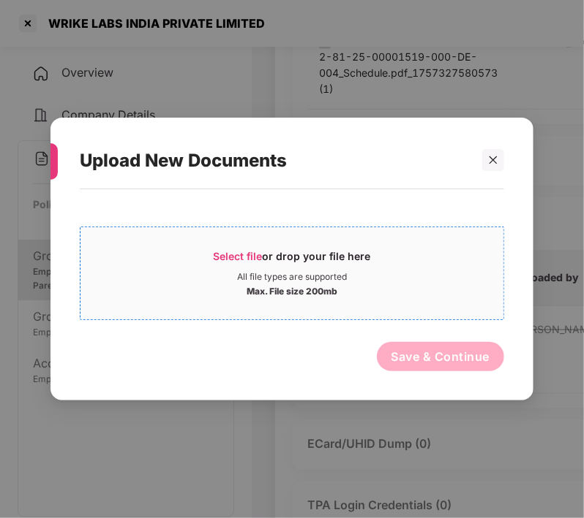  I want to click on button: Save & Continue, so click(440, 357).